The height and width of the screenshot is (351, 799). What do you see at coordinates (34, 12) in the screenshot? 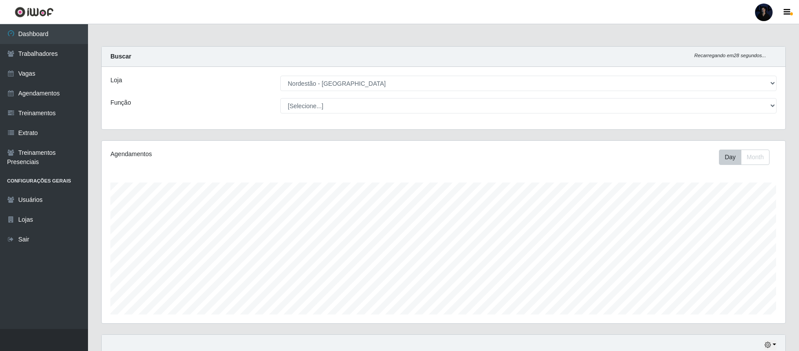
I see `img: CoreUI Logo` at bounding box center [34, 12].